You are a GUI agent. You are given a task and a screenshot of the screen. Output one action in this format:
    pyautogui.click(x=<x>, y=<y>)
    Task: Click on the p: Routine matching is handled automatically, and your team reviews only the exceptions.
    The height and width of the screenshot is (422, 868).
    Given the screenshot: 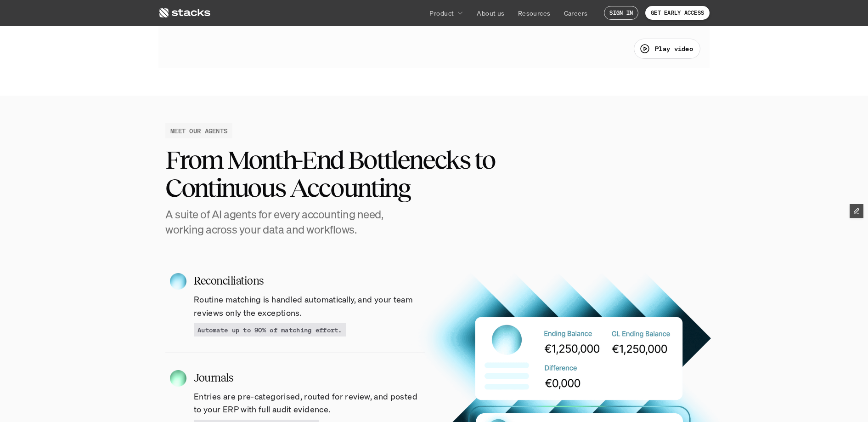 What is the action you would take?
    pyautogui.click(x=309, y=306)
    